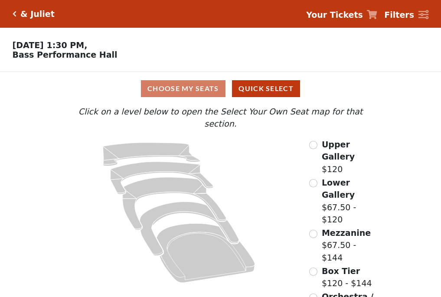 This screenshot has width=441, height=297. What do you see at coordinates (347, 277) in the screenshot?
I see `label: $120 - $144` at bounding box center [347, 277].